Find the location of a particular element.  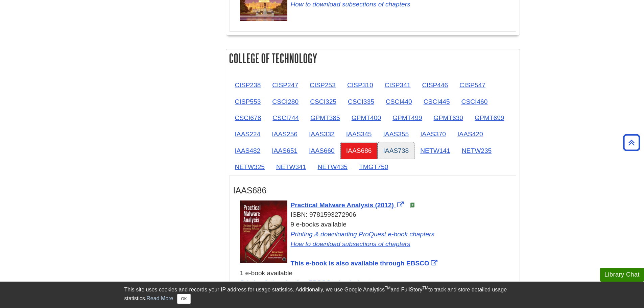

a: CSCI445 is located at coordinates (437, 101).